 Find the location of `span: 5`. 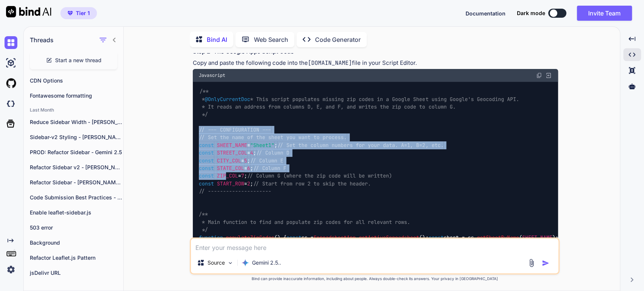

span: 5 is located at coordinates (246, 161).